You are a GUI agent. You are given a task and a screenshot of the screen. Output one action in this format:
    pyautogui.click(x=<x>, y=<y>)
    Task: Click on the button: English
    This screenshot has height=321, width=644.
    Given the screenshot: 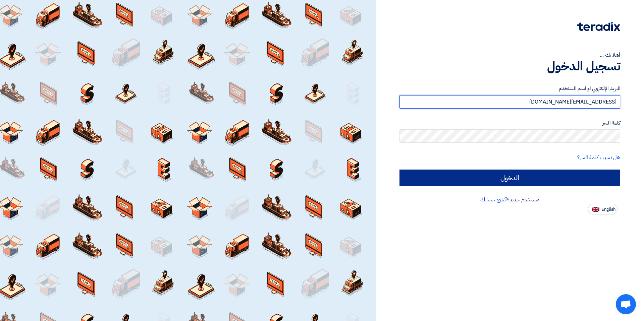 What is the action you would take?
    pyautogui.click(x=603, y=209)
    